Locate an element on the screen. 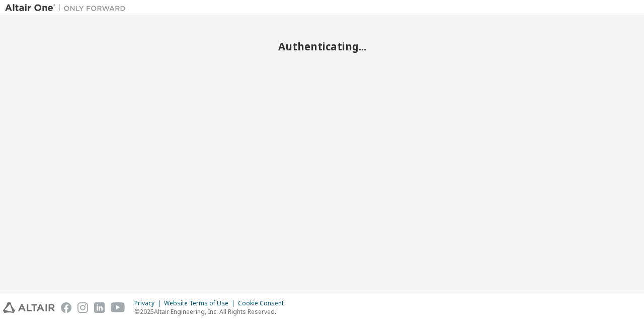 The height and width of the screenshot is (322, 644). img: linkedin.svg is located at coordinates (99, 307).